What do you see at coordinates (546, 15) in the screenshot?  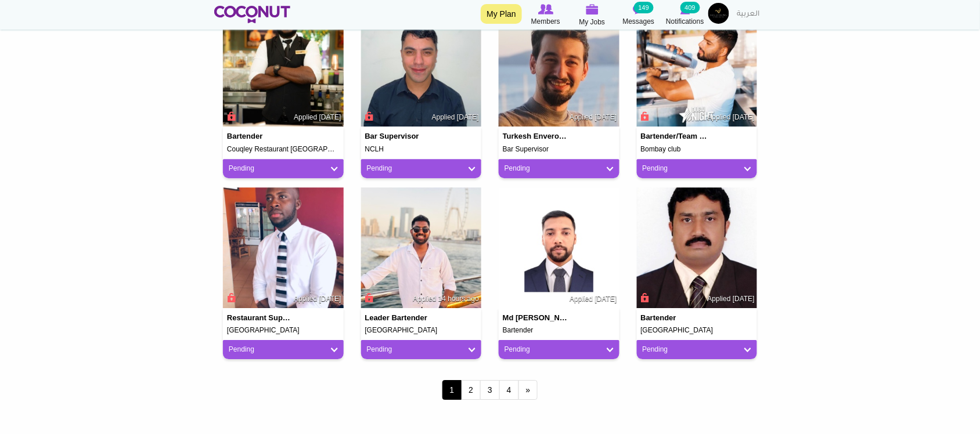 I see `a: Browse Members Members` at bounding box center [546, 15].